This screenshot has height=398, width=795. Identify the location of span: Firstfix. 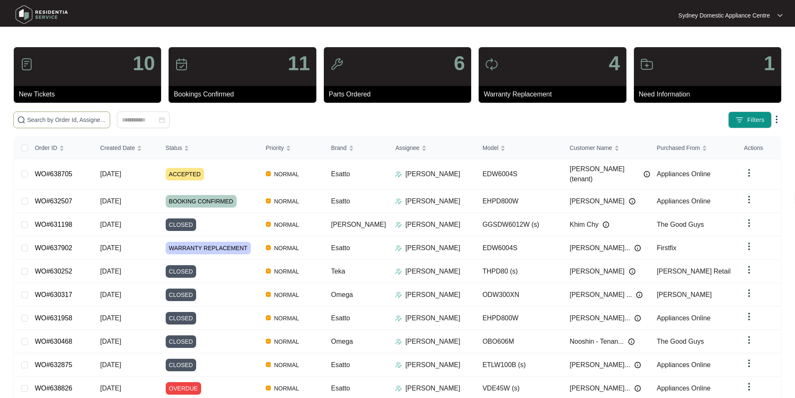
(666, 247).